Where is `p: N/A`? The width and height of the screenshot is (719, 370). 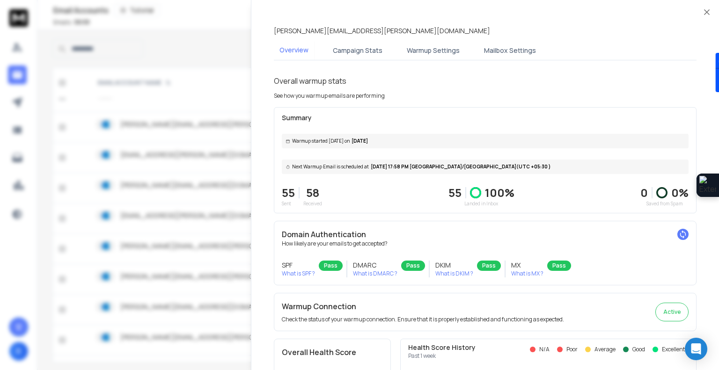
p: N/A is located at coordinates (544, 349).